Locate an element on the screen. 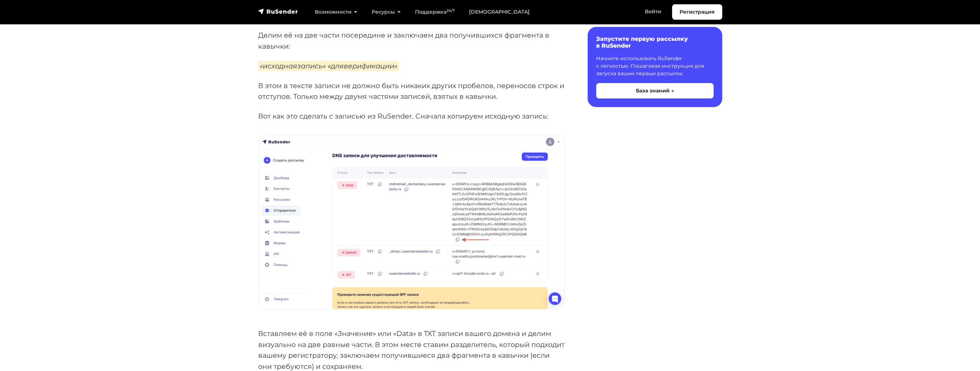 This screenshot has height=371, width=980. button: База знаний → is located at coordinates (655, 91).